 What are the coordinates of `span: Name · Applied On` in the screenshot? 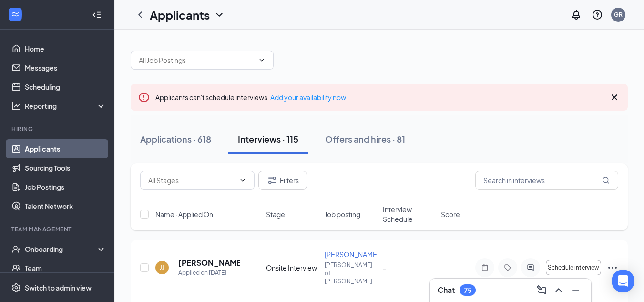 It's located at (184, 214).